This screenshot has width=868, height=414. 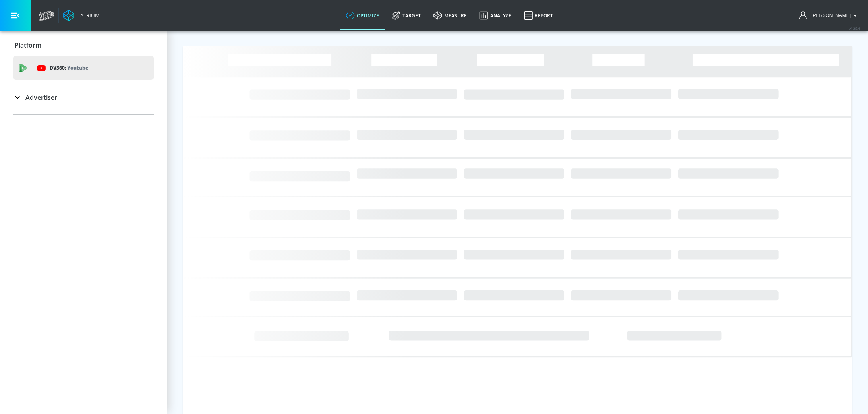 What do you see at coordinates (83, 98) in the screenshot?
I see `div: Advertiser` at bounding box center [83, 98].